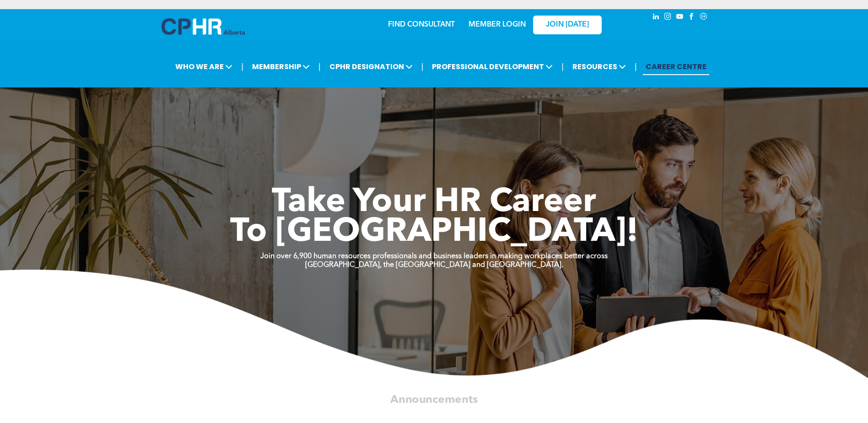  I want to click on span: PROFESSIONAL DEVELOPMENT, so click(492, 67).